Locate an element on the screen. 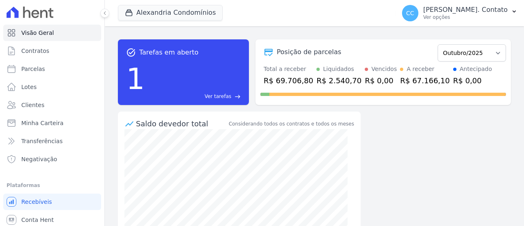 The width and height of the screenshot is (524, 226). span: Clientes is located at coordinates (33, 105).